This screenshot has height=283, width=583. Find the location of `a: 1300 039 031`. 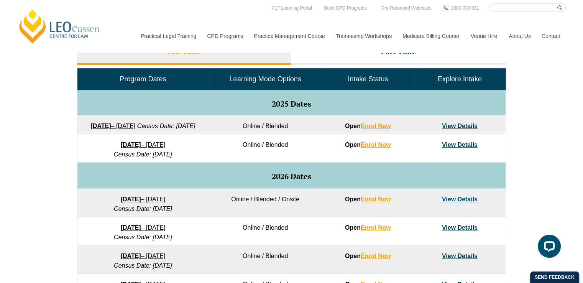

a: 1300 039 031 is located at coordinates (465, 8).